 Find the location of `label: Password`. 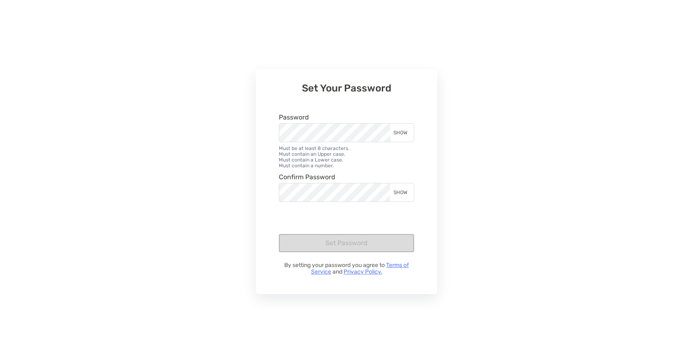

label: Password is located at coordinates (294, 117).